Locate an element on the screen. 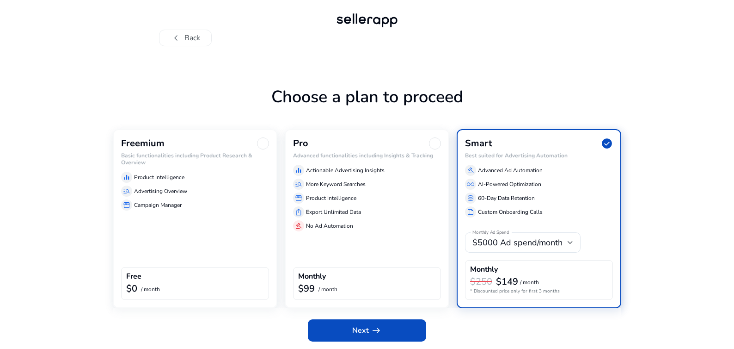 This screenshot has width=734, height=349. button: chevron_leftBack is located at coordinates (185, 38).